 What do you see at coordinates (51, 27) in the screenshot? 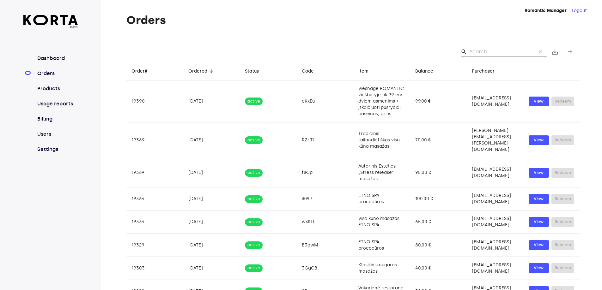
I see `span: beta` at bounding box center [51, 27].